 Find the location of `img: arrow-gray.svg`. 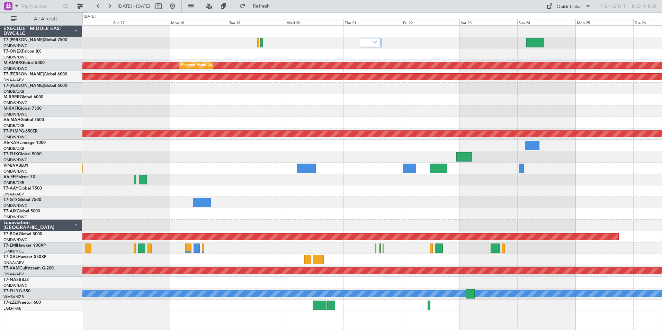

img: arrow-gray.svg is located at coordinates (375, 42).